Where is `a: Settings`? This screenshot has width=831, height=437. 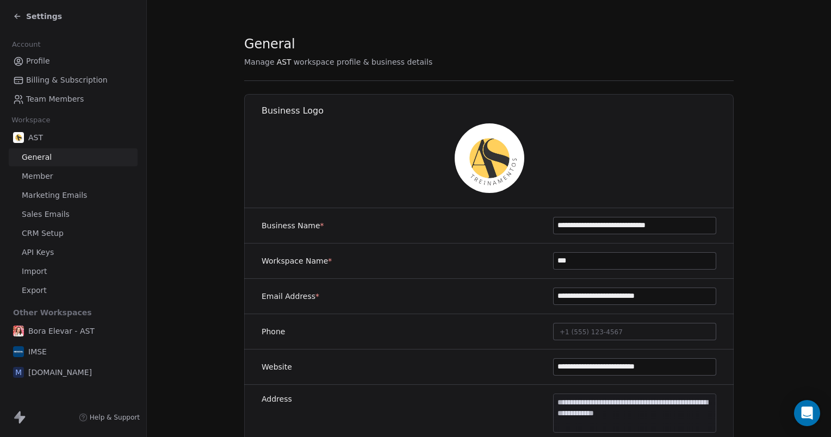
a: Settings is located at coordinates (38, 16).